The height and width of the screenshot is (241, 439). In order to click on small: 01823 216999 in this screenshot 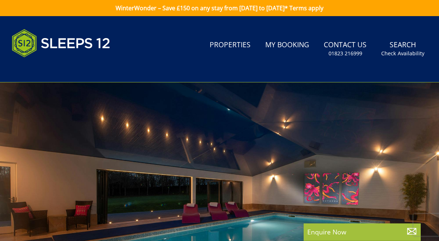, I will do `click(345, 53)`.